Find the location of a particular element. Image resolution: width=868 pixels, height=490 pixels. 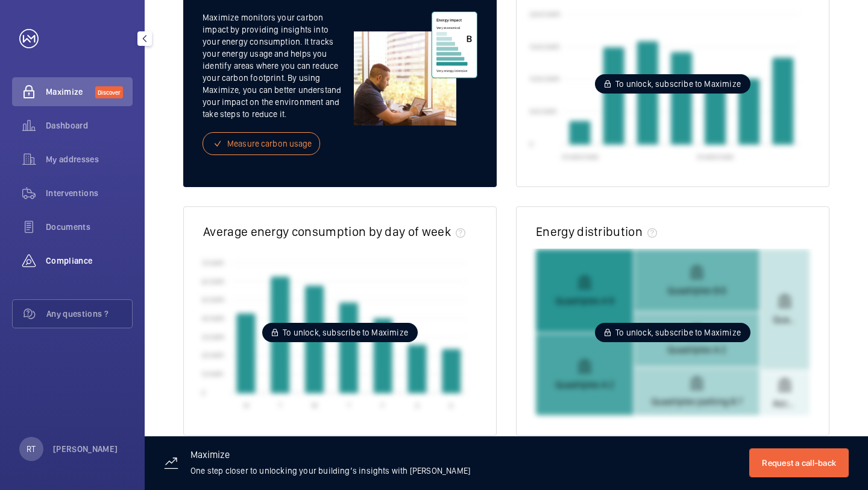

span: Dashboard is located at coordinates (90, 125).